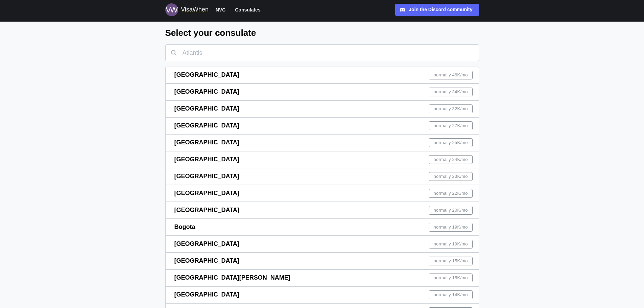 The image size is (644, 308). Describe the element at coordinates (451, 160) in the screenshot. I see `span: normally 24K /mo` at that location.